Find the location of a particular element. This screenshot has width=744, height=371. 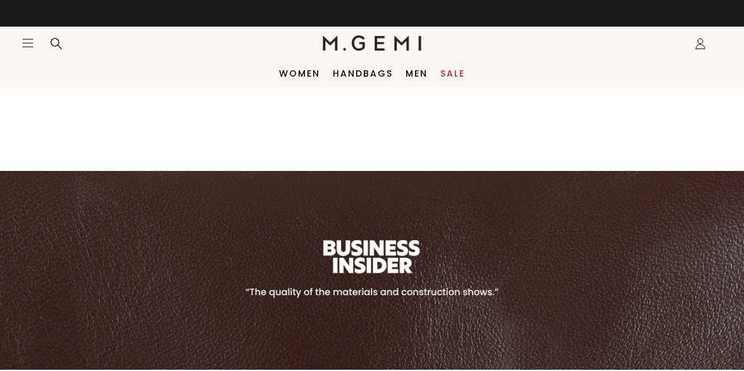

a: Handbags is located at coordinates (362, 73).